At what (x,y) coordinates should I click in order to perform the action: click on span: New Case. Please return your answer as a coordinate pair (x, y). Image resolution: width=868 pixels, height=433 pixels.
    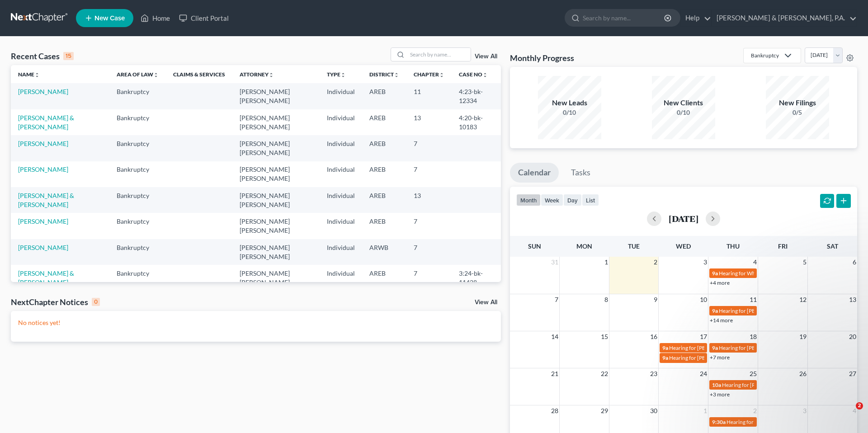
    Looking at the image, I should click on (110, 18).